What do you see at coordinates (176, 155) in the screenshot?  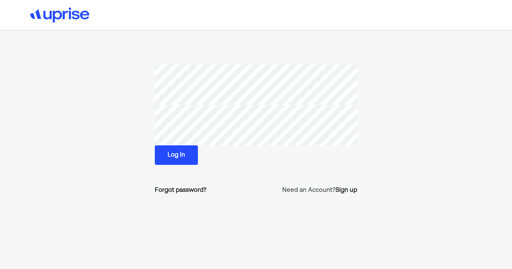 I see `button: Log in` at bounding box center [176, 155].